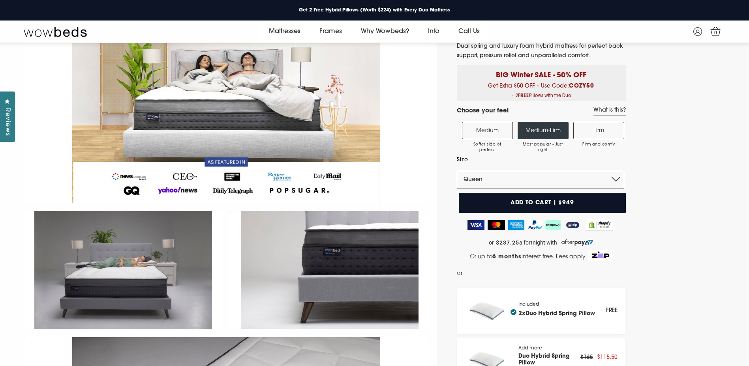 This screenshot has height=366, width=749. I want to click on strong: 6 months, so click(507, 257).